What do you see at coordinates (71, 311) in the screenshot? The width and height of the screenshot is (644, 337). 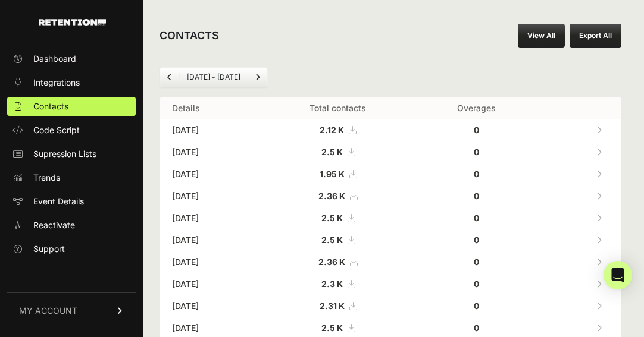 I see `a: MY ACCOUNT` at bounding box center [71, 311].